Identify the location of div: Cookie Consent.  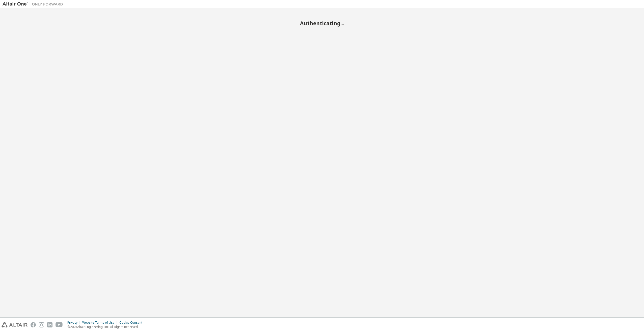
(132, 322).